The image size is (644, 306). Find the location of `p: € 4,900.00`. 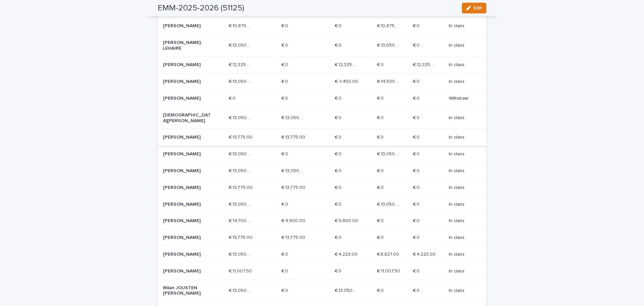

p: € 4,900.00 is located at coordinates (294, 220).